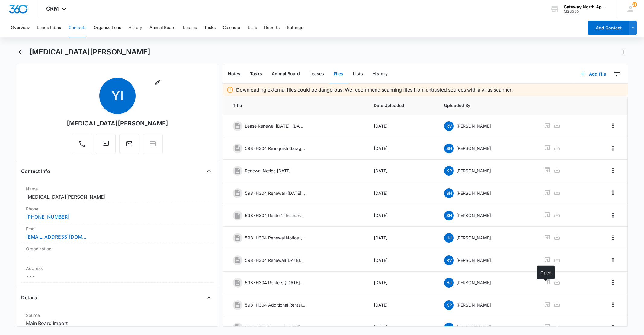  Describe the element at coordinates (21, 52) in the screenshot. I see `button: Back` at that location.